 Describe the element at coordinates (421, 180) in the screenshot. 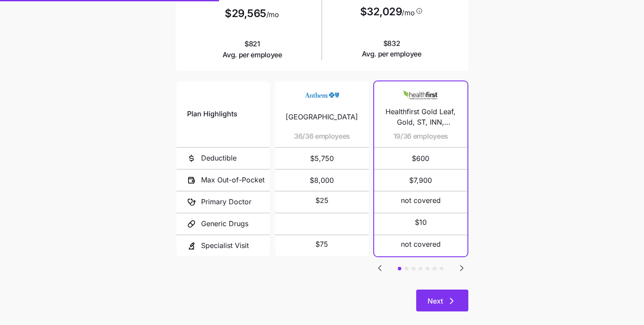

I see `span: $7,900` at that location.